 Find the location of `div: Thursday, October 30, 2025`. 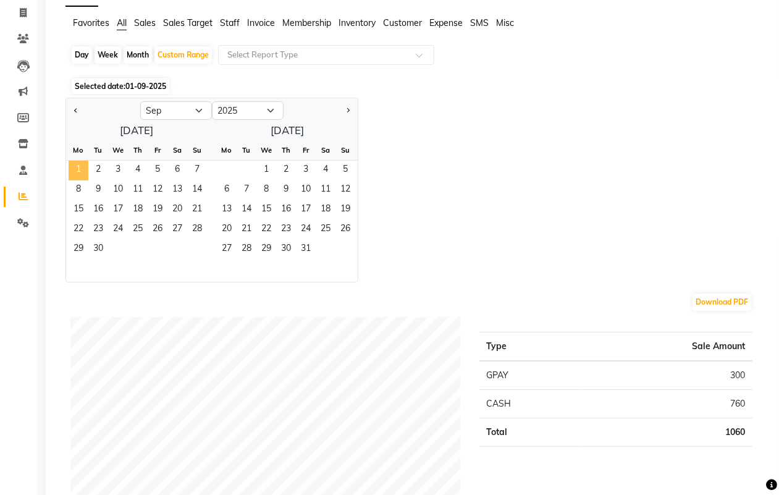

div: Thursday, October 30, 2025 is located at coordinates (286, 250).